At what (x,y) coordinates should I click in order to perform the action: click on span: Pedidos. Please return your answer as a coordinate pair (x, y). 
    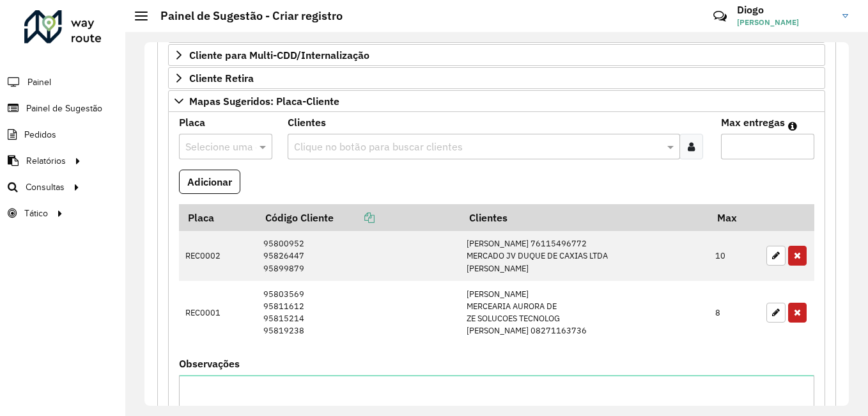
    Looking at the image, I should click on (41, 134).